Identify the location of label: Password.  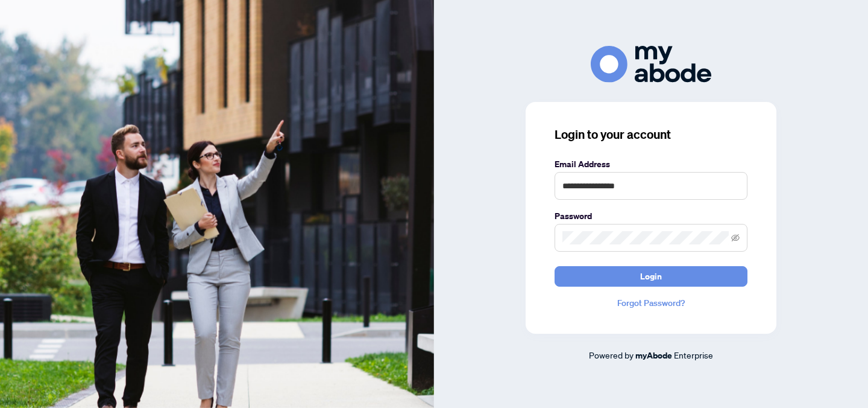
(652, 216).